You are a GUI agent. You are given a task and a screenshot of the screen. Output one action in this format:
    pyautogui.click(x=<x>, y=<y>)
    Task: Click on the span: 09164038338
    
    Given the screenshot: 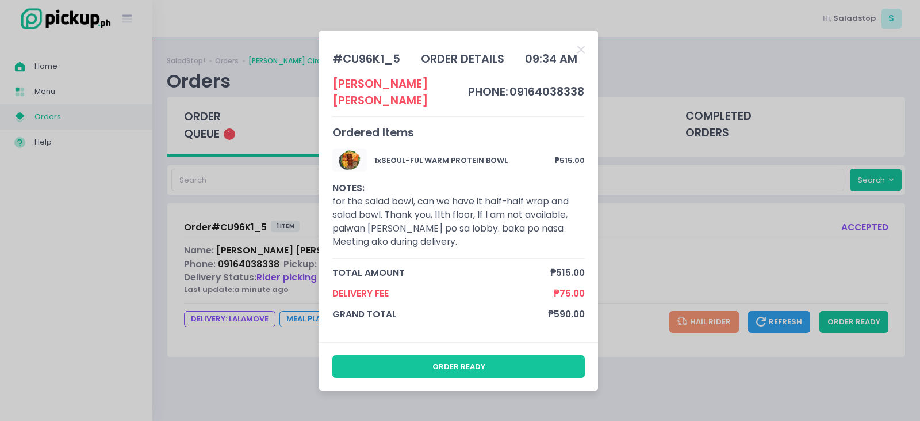 What is the action you would take?
    pyautogui.click(x=547, y=91)
    